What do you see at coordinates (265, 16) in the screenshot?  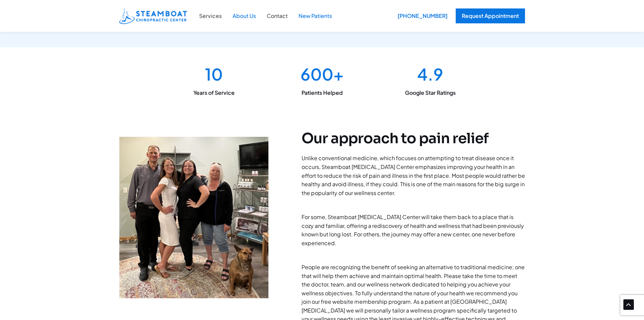 I see `nav: Site Navigation` at bounding box center [265, 16].